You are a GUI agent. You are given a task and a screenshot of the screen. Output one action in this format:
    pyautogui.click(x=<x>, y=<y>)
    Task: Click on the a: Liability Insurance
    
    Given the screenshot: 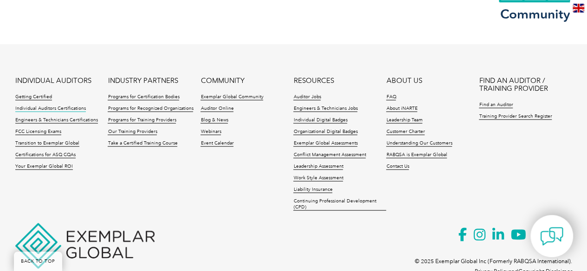 What is the action you would take?
    pyautogui.click(x=313, y=190)
    